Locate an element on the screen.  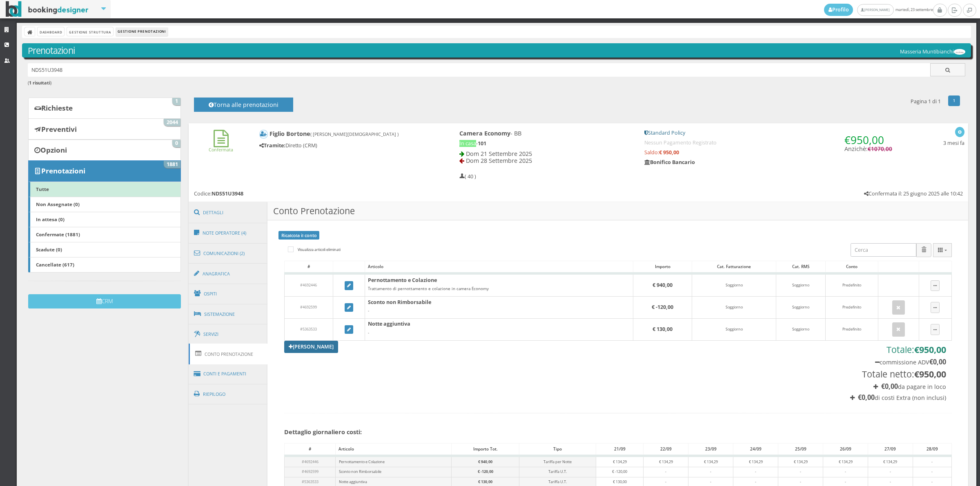
b: 101 is located at coordinates (482, 144).